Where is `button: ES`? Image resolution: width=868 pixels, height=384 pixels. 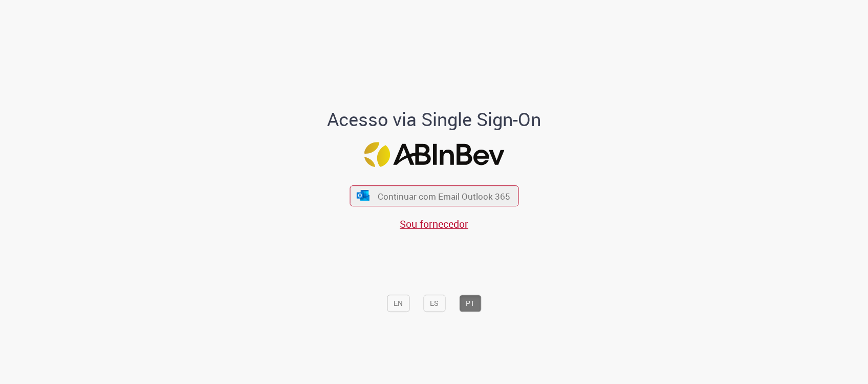
button: ES is located at coordinates (434, 304).